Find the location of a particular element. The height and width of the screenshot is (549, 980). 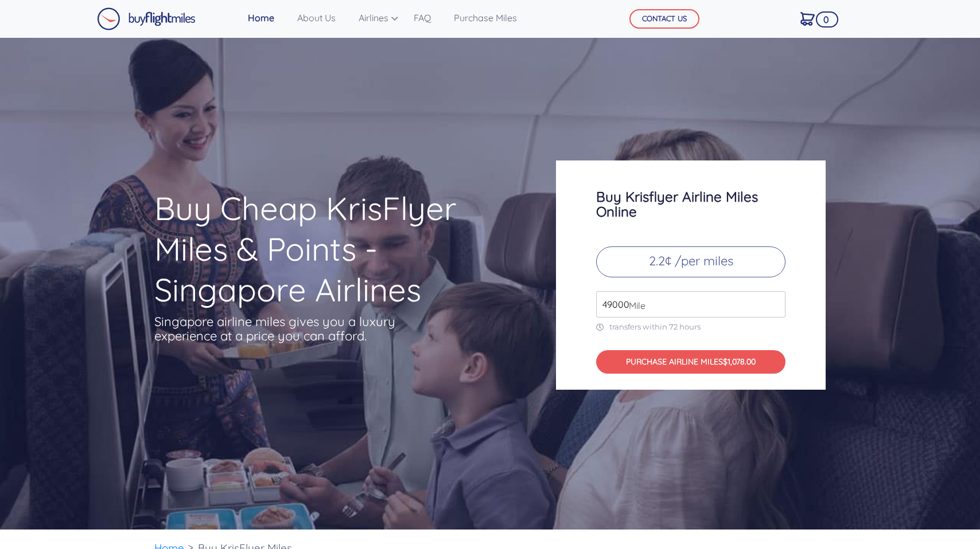

span: Mile is located at coordinates (634, 306).